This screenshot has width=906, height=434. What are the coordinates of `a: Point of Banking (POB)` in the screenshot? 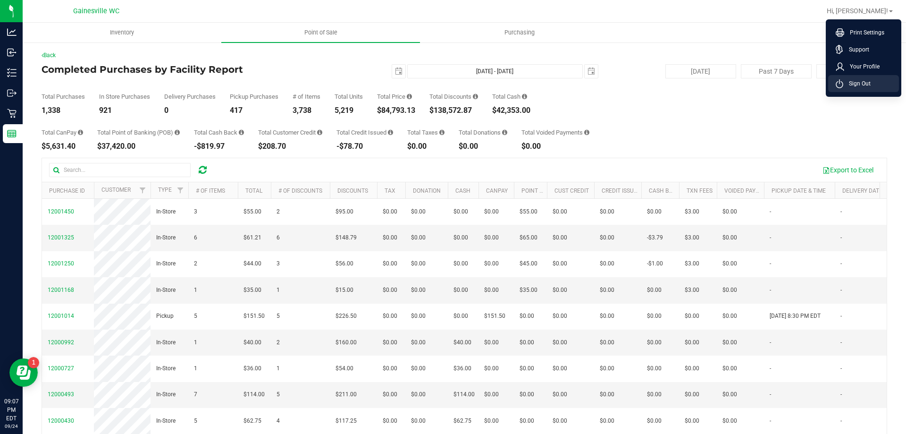 It's located at (555, 191).